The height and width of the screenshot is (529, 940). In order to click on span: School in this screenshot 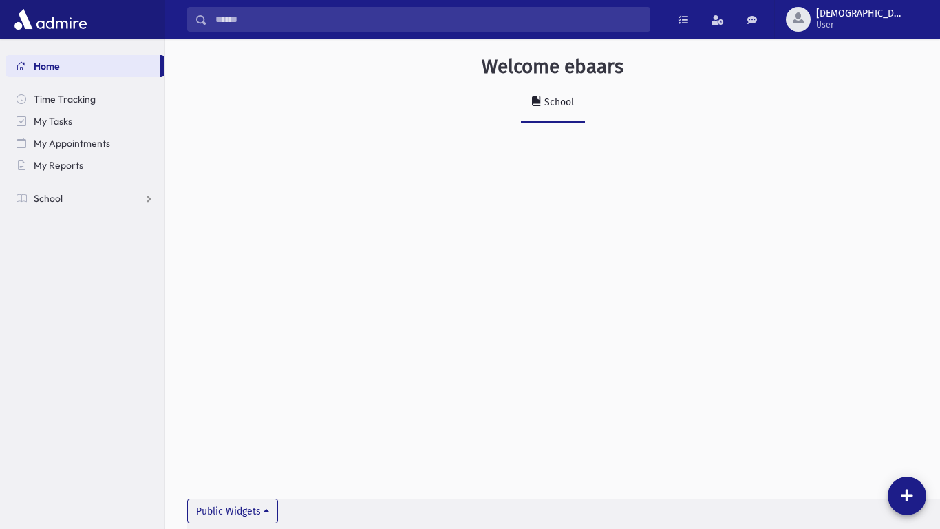, I will do `click(48, 198)`.